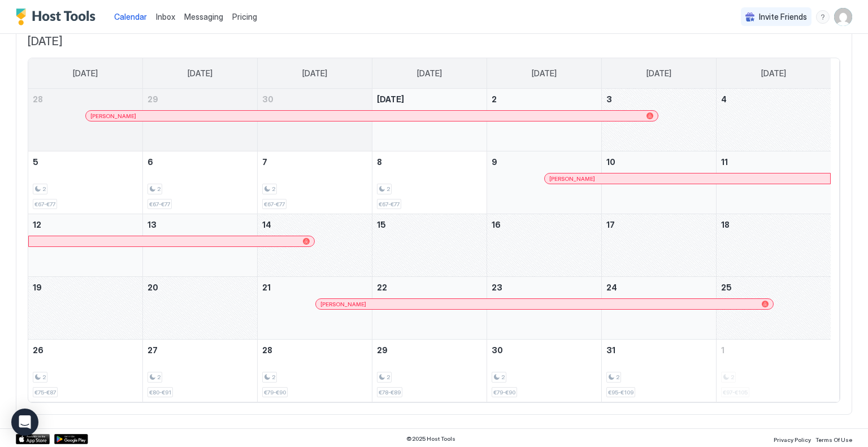 The height and width of the screenshot is (447, 868). Describe the element at coordinates (165, 17) in the screenshot. I see `a: Inbox` at that location.